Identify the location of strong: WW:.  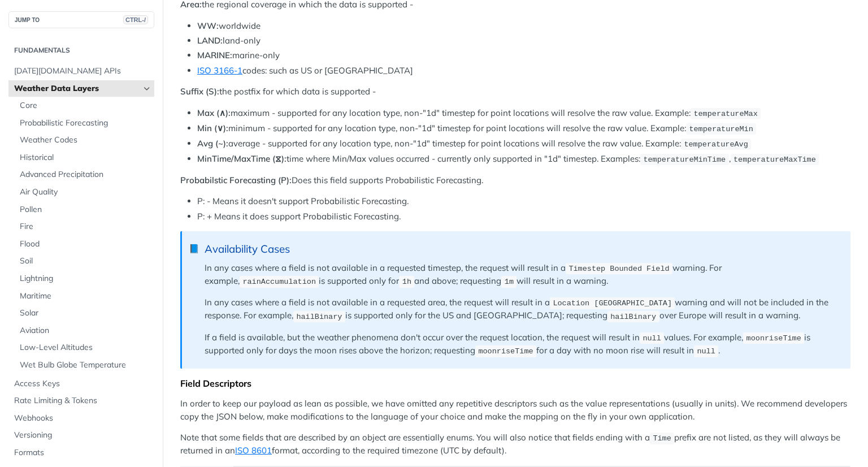
(208, 26).